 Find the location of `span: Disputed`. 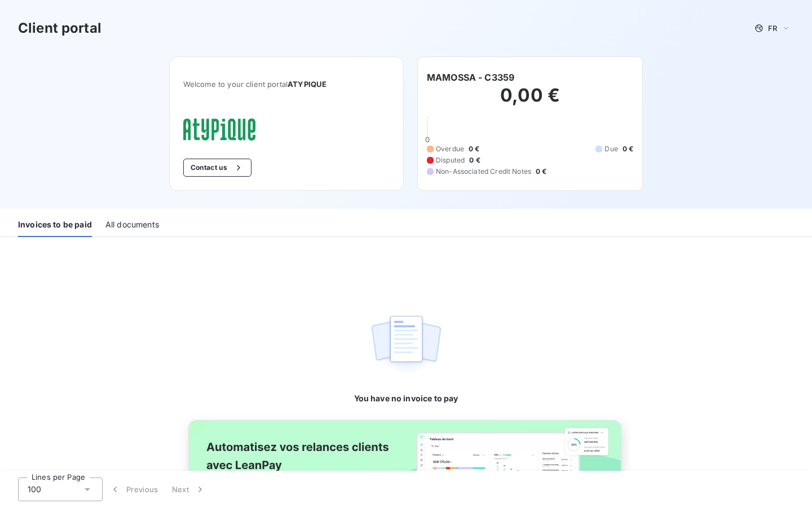

span: Disputed is located at coordinates (450, 160).